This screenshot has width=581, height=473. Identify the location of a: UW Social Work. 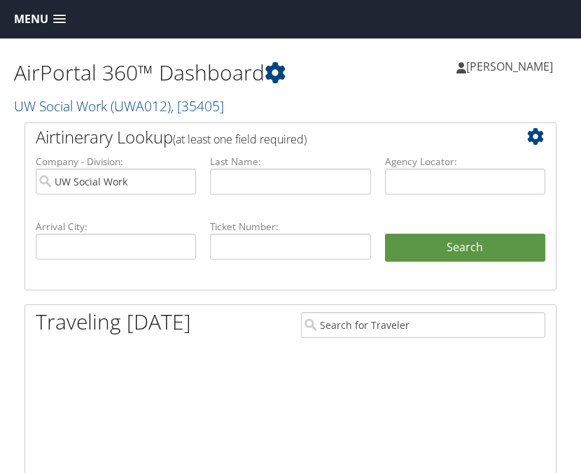
(119, 106).